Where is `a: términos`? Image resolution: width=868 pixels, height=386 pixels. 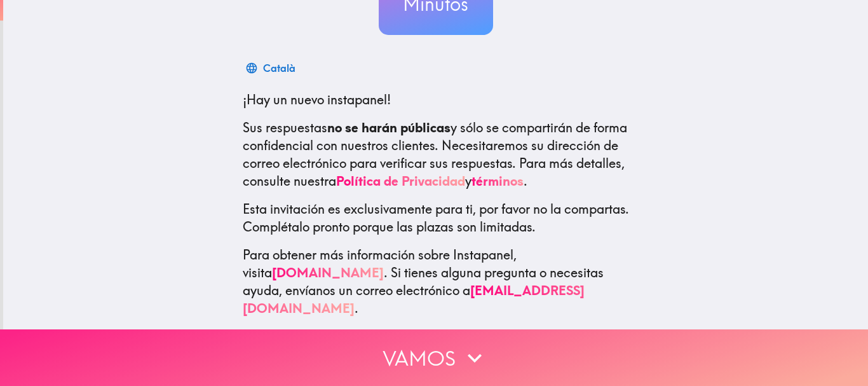 a: términos is located at coordinates (497, 180).